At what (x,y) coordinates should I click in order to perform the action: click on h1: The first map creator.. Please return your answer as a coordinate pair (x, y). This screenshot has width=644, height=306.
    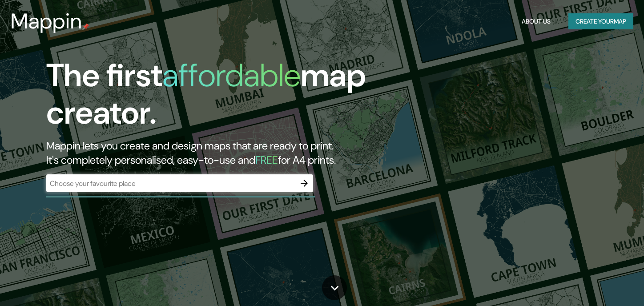
    Looking at the image, I should click on (207, 98).